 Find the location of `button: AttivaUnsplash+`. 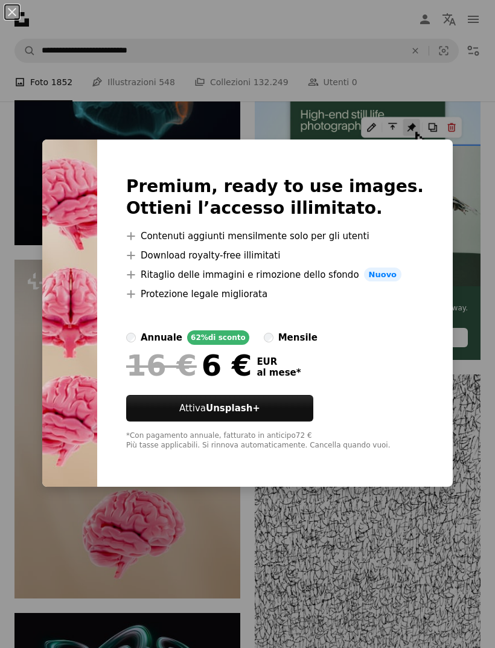

button: AttivaUnsplash+ is located at coordinates (220, 408).